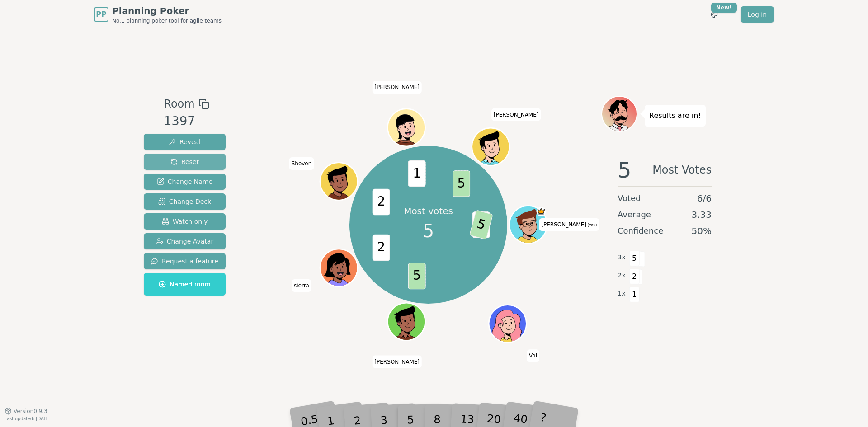 The height and width of the screenshot is (427, 868). Describe the element at coordinates (675, 116) in the screenshot. I see `p: Results are in!` at that location.